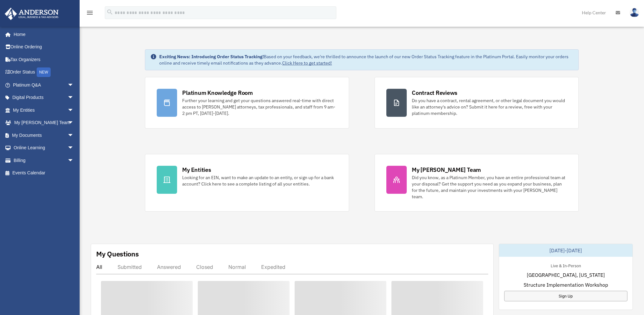 This screenshot has width=644, height=315. What do you see at coordinates (477, 103) in the screenshot?
I see `a: Contract Reviews Do you have a contract, rental agreement, or other legal document you would like...` at bounding box center [477, 103].